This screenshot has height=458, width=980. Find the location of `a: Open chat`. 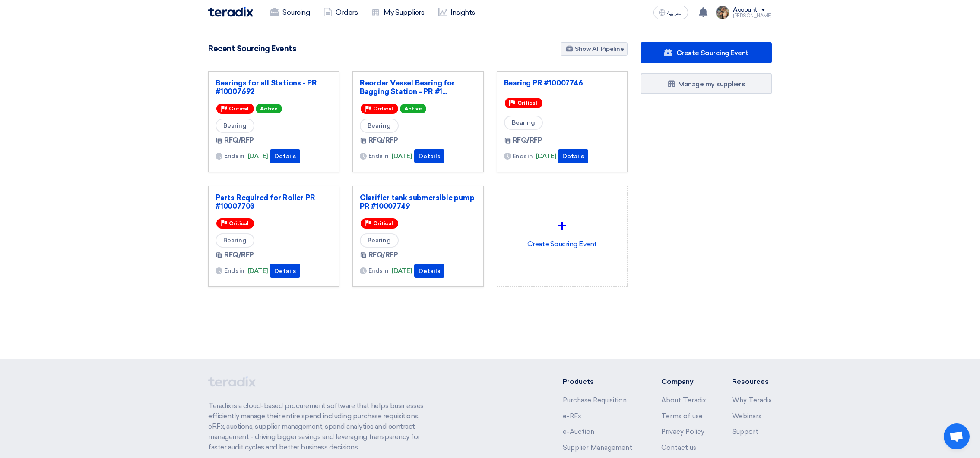

a: Open chat is located at coordinates (957, 437).